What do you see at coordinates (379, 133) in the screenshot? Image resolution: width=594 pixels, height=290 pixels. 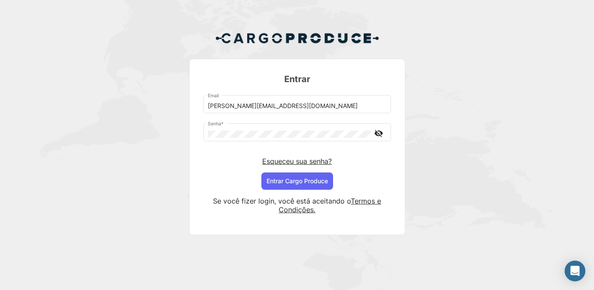 I see `mat-icon: visibility_off` at bounding box center [379, 133].